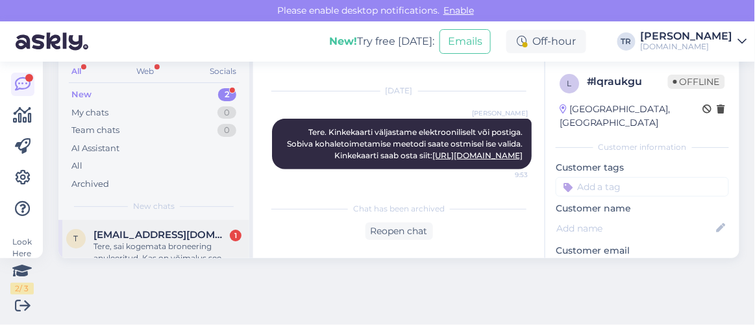 The image size is (755, 325). What do you see at coordinates (569, 83) in the screenshot?
I see `span: l` at bounding box center [569, 83].